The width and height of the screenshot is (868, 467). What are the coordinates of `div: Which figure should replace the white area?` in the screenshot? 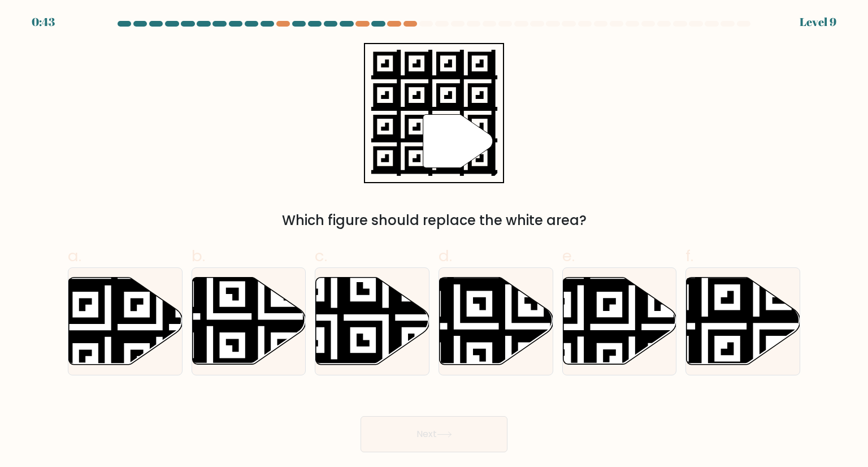 It's located at (434, 220).